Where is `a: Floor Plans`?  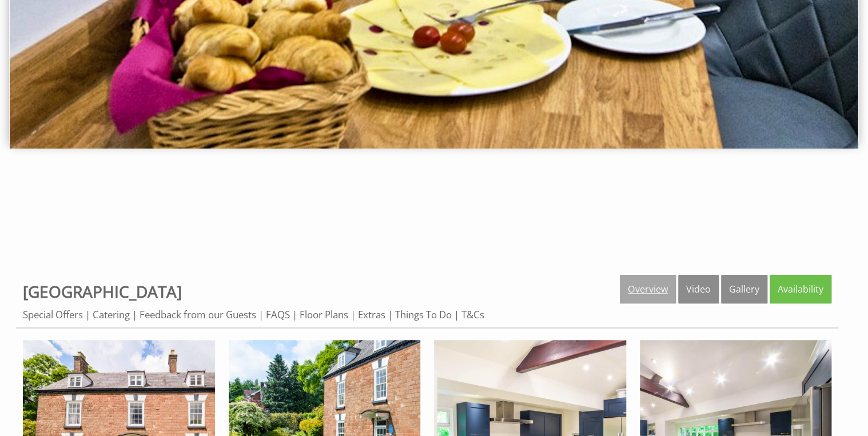
a: Floor Plans is located at coordinates (323, 314).